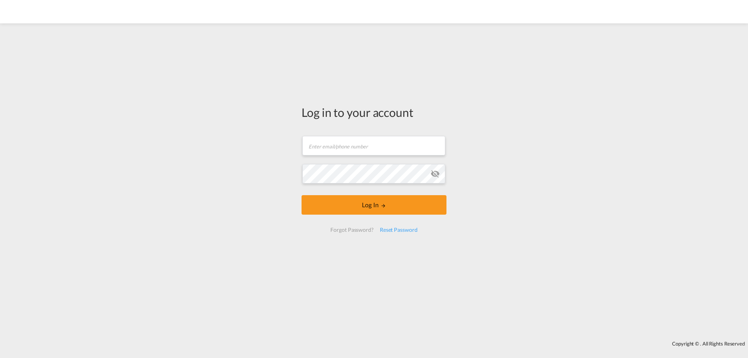 The height and width of the screenshot is (358, 748). I want to click on div: Forgot Password?, so click(352, 230).